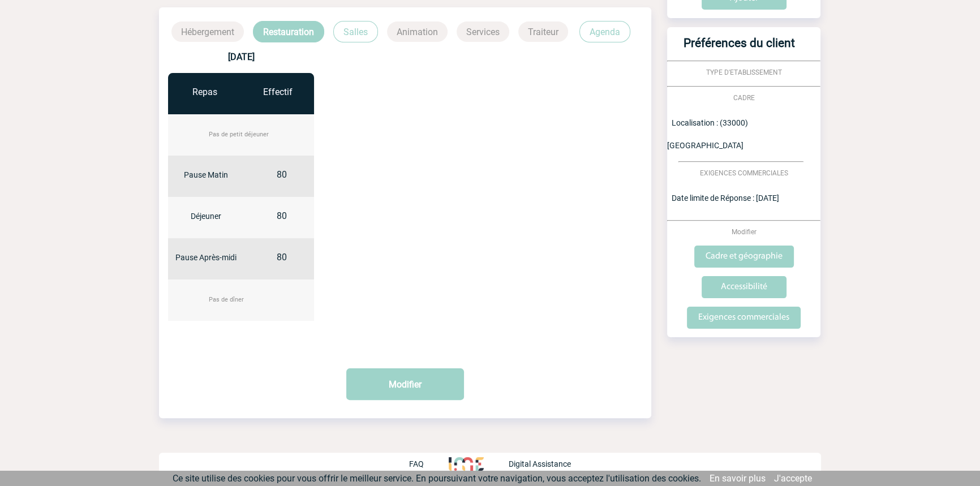 The image size is (980, 486). Describe the element at coordinates (744, 286) in the screenshot. I see `input: Accessibilité` at that location.